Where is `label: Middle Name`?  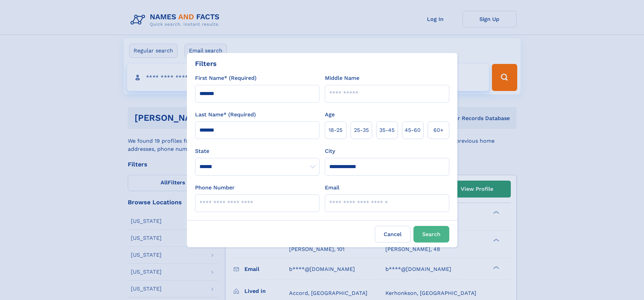
label: Middle Name is located at coordinates (342, 78).